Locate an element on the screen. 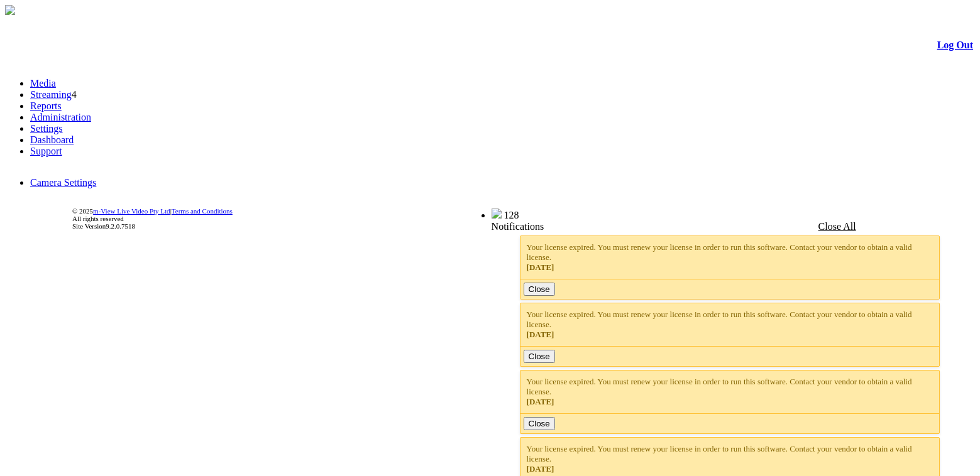 The height and width of the screenshot is (476, 980). span: 128 is located at coordinates (511, 215).